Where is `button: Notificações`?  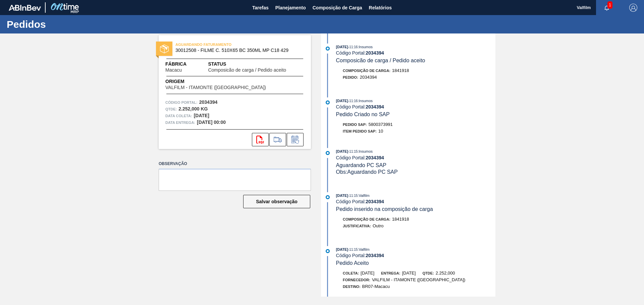 button: Notificações is located at coordinates (607, 8).